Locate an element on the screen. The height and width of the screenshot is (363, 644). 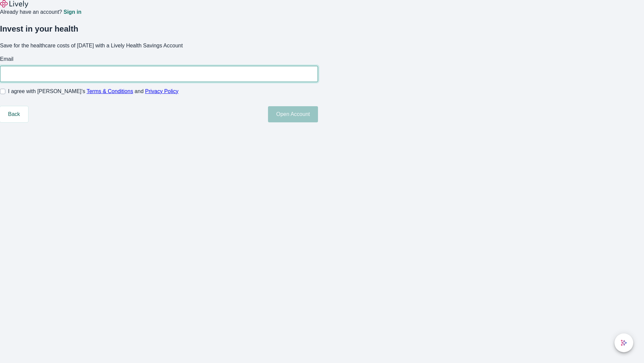
button: chat is located at coordinates (624, 342).